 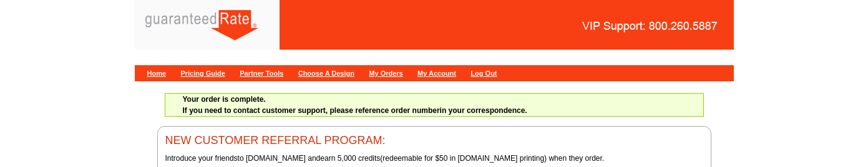 I want to click on h3: NEW CUSTOMER REFERRAL PROGRAM:, so click(x=434, y=141).